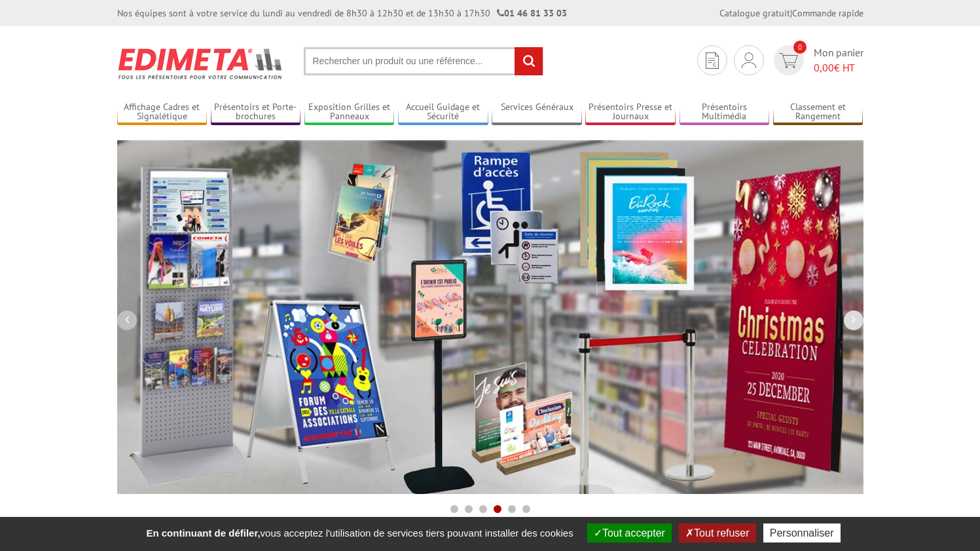  Describe the element at coordinates (162, 112) in the screenshot. I see `a: Affichage Cadres et Signalétique` at that location.